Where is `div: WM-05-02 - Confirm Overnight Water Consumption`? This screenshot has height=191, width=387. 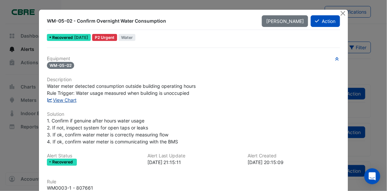
div: WM-05-02 - Confirm Overnight Water Consumption is located at coordinates (150, 21).